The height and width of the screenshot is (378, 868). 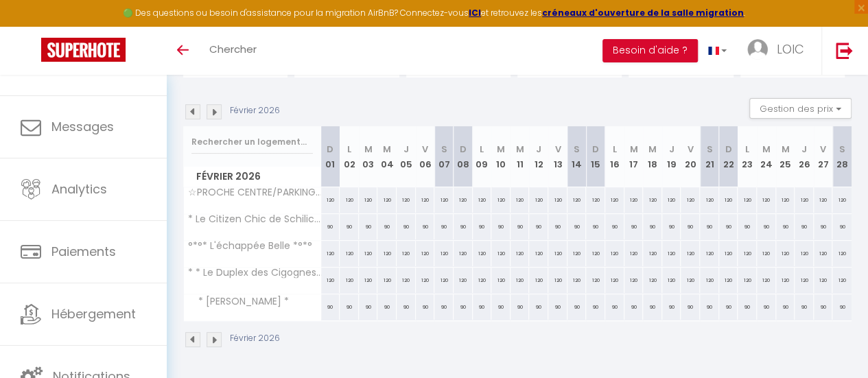 What do you see at coordinates (331, 156) in the screenshot?
I see `th: 01` at bounding box center [331, 156].